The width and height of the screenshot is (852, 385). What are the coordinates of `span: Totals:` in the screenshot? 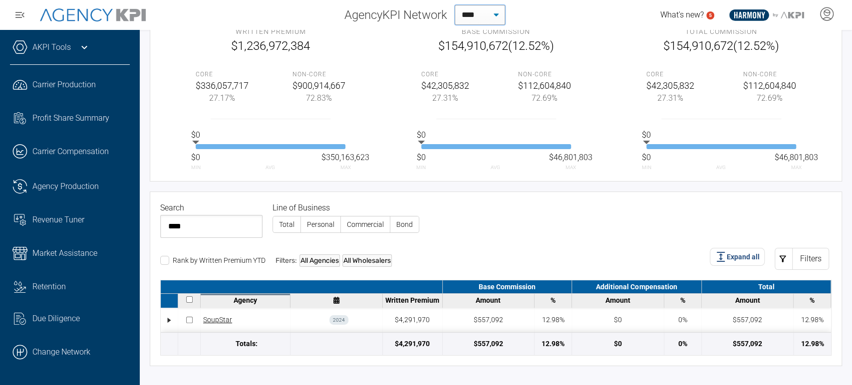 It's located at (247, 344).